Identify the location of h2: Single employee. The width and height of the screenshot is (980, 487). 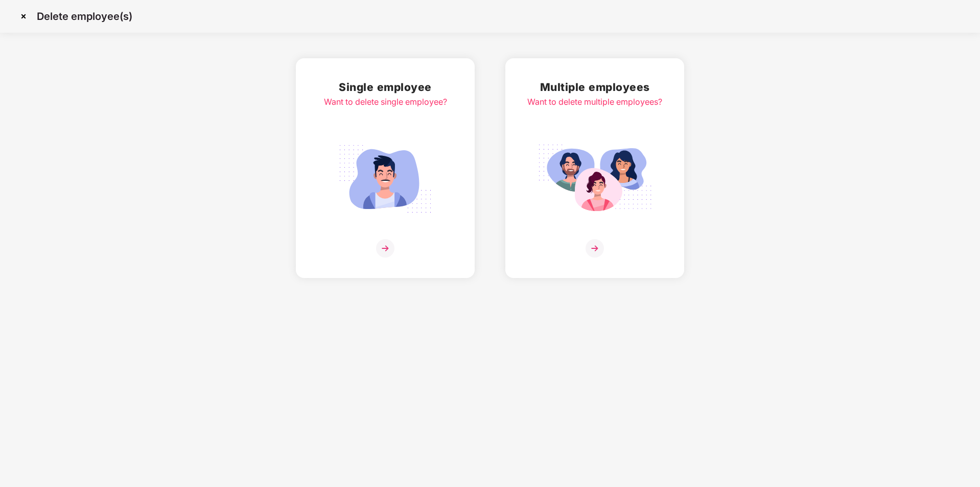
(386, 87).